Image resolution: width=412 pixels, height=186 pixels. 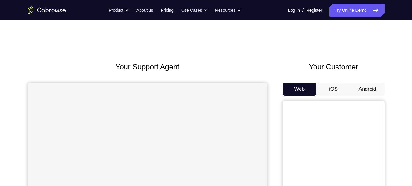 I want to click on a: Pricing, so click(x=167, y=10).